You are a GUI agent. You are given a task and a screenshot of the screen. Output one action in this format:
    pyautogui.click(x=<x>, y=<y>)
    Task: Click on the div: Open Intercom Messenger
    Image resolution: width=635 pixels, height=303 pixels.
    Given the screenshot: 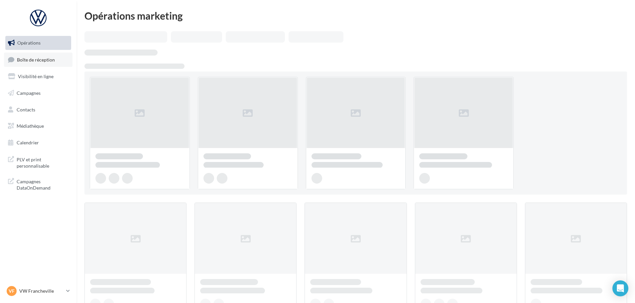 What is the action you would take?
    pyautogui.click(x=620, y=288)
    